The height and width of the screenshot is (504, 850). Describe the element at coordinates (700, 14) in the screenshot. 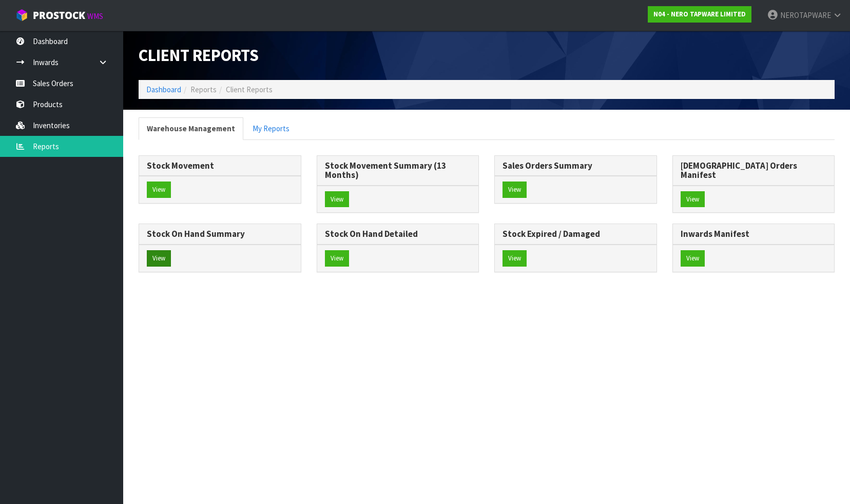

I see `strong: N04 - NERO TAPWARE LIMITED` at that location.